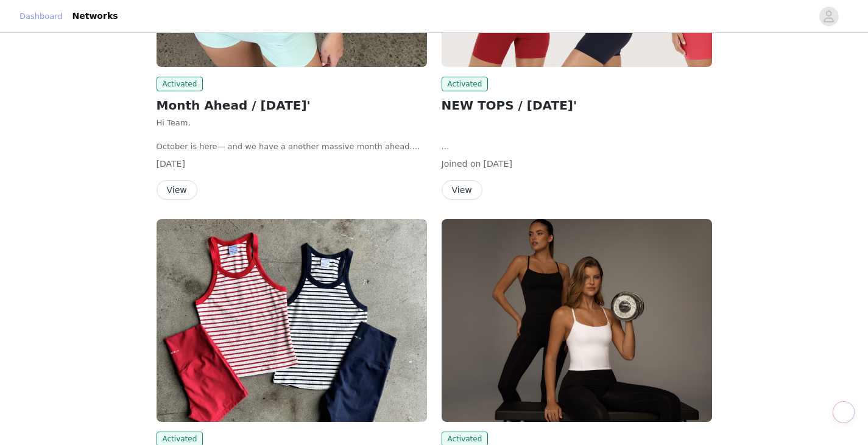  Describe the element at coordinates (461, 164) in the screenshot. I see `span: Joined on` at that location.